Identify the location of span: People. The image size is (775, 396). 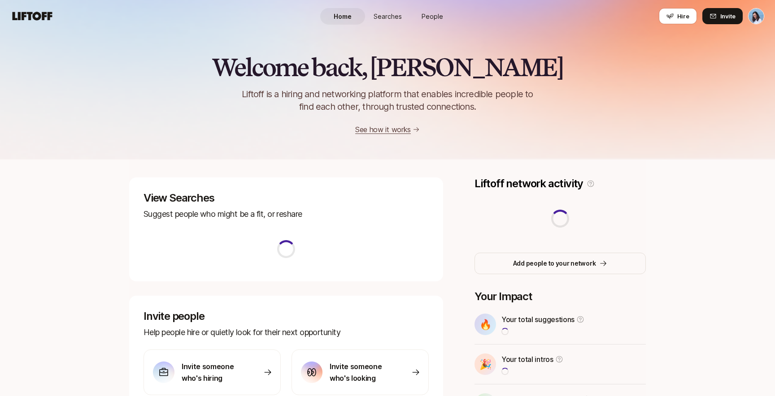
(432, 16).